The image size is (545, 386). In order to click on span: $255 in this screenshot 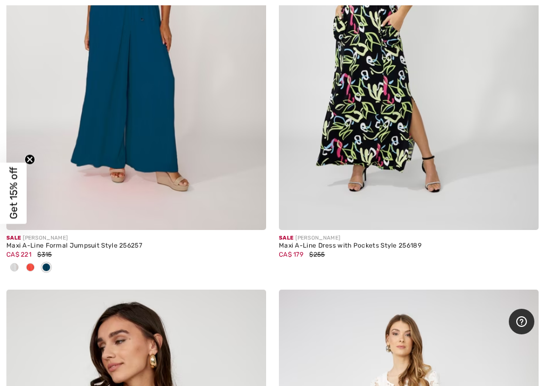, I will do `click(316, 254)`.